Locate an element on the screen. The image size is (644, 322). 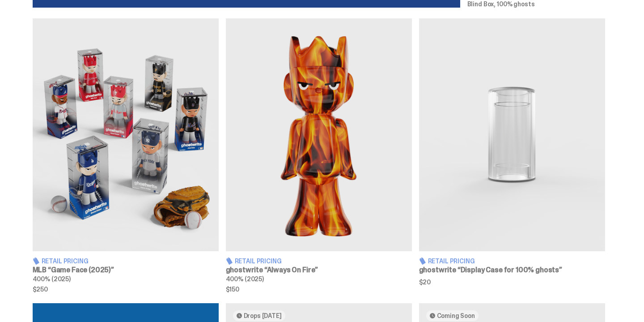
span: $150 is located at coordinates (319, 289).